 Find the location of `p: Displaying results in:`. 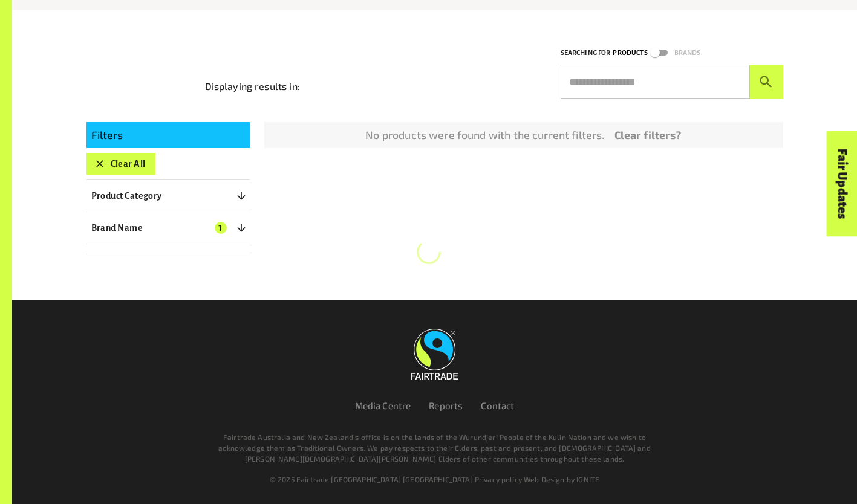

p: Displaying results in: is located at coordinates (252, 86).